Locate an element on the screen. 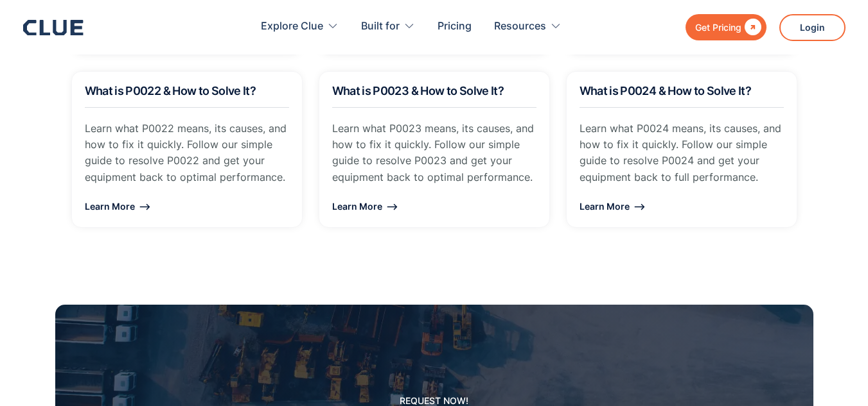 The height and width of the screenshot is (406, 868). p: Learn what P0022 means, its causes, and how to fix it quickly. Follow our simple guide to resolve... is located at coordinates (187, 153).